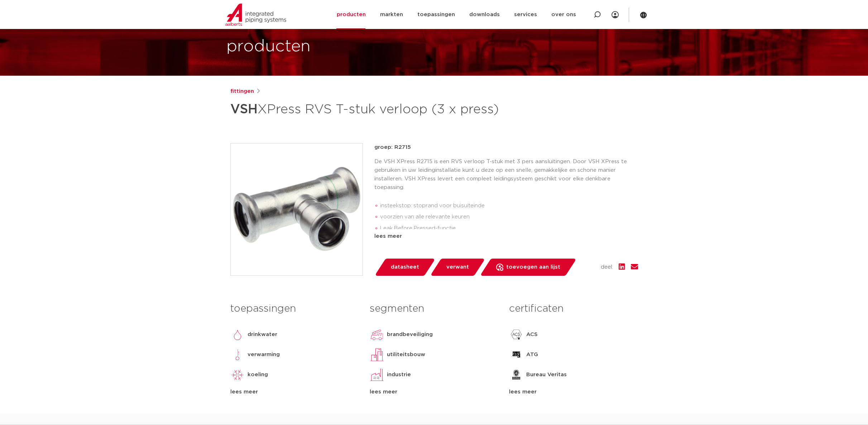  What do you see at coordinates (532, 335) in the screenshot?
I see `p: ACS` at bounding box center [532, 335].